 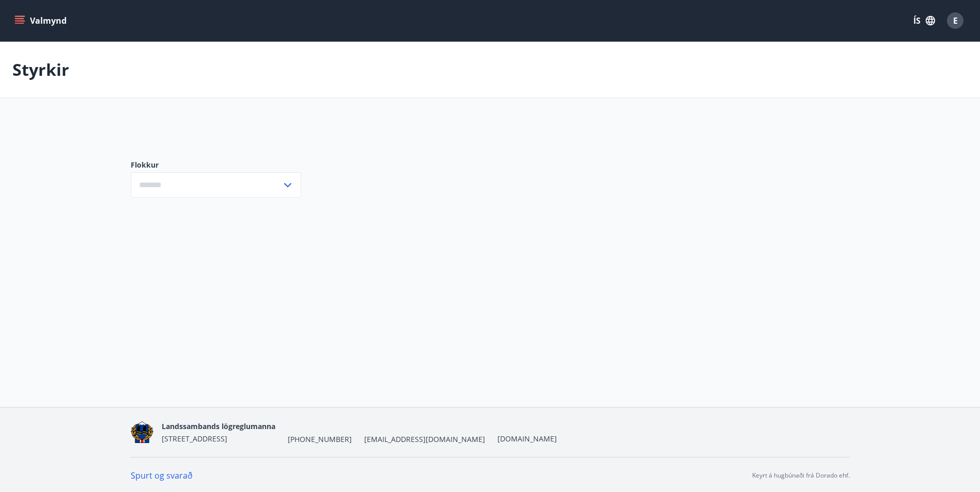 What do you see at coordinates (41, 70) in the screenshot?
I see `p: Styrkir` at bounding box center [41, 70].